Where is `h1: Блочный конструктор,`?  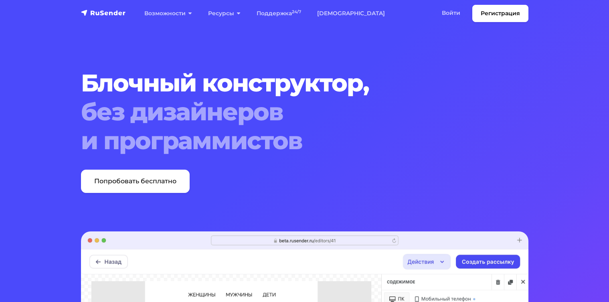 h1: Блочный конструктор, is located at coordinates (285, 112).